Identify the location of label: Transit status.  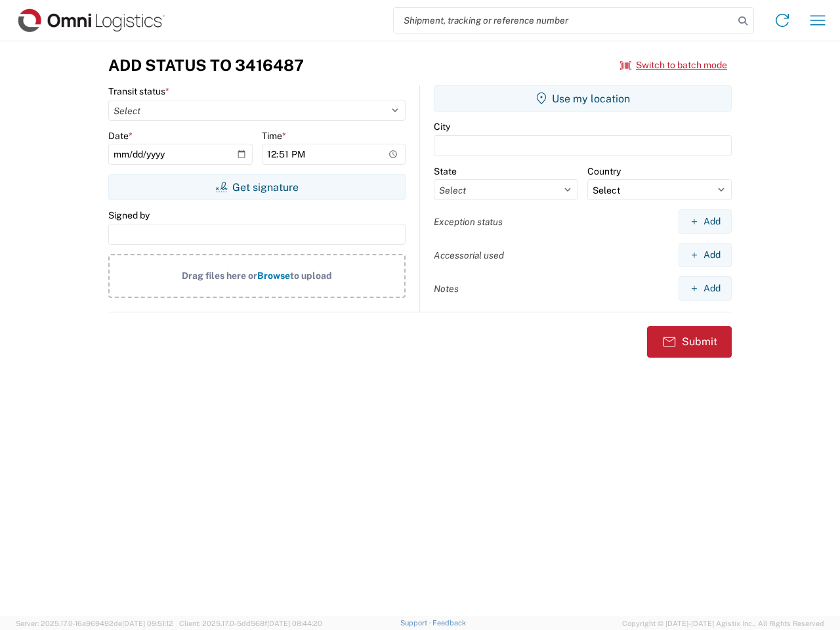
(139, 91).